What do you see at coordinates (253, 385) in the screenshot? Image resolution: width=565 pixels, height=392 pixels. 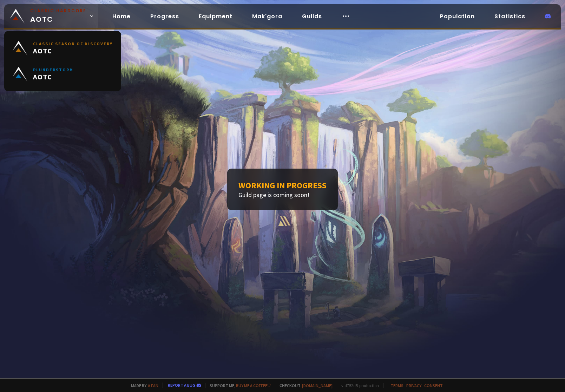 I see `a: Buy me a coffee` at bounding box center [253, 385].